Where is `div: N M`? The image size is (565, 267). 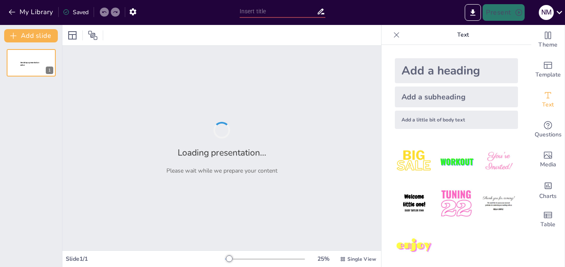 div: N M is located at coordinates (546, 12).